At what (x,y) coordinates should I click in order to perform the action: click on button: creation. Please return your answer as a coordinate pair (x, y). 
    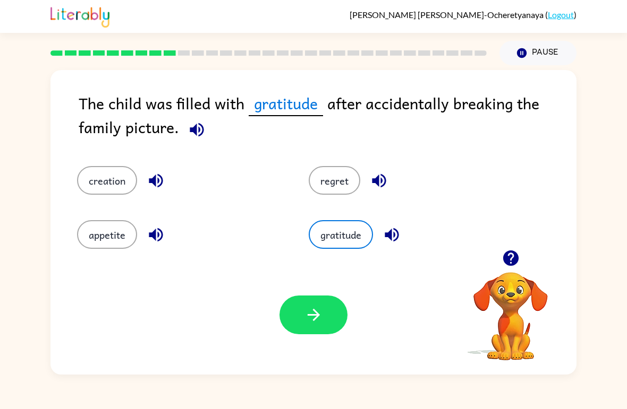
    Looking at the image, I should click on (107, 181).